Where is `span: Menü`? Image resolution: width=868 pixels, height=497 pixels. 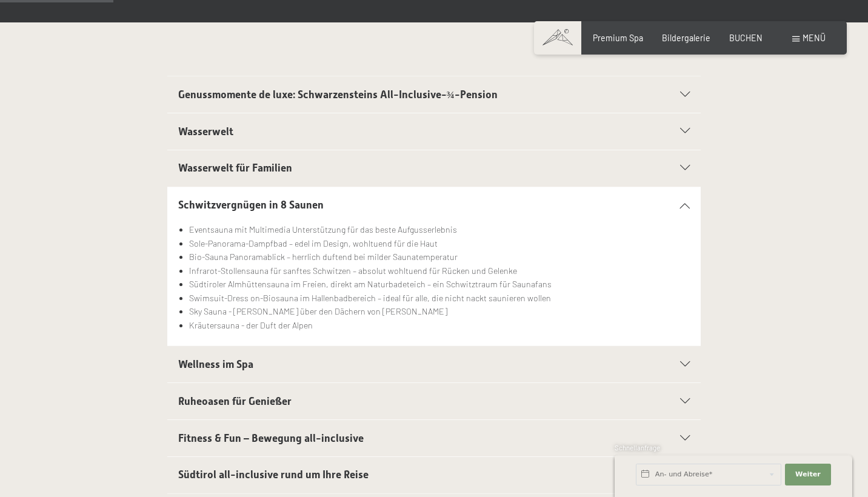
span: Menü is located at coordinates (814, 37).